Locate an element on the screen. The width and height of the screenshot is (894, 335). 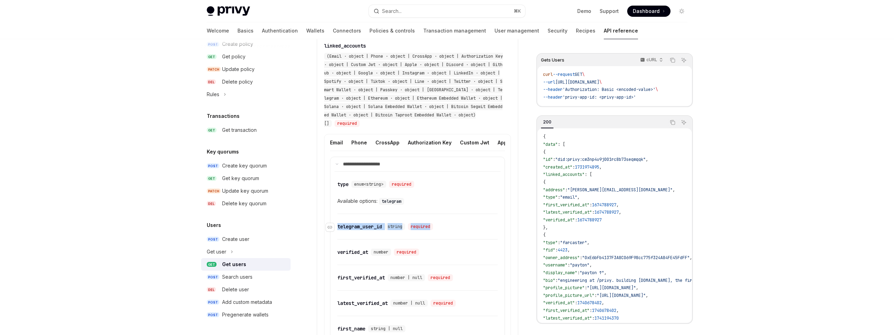
span: number | null is located at coordinates (406, 277).